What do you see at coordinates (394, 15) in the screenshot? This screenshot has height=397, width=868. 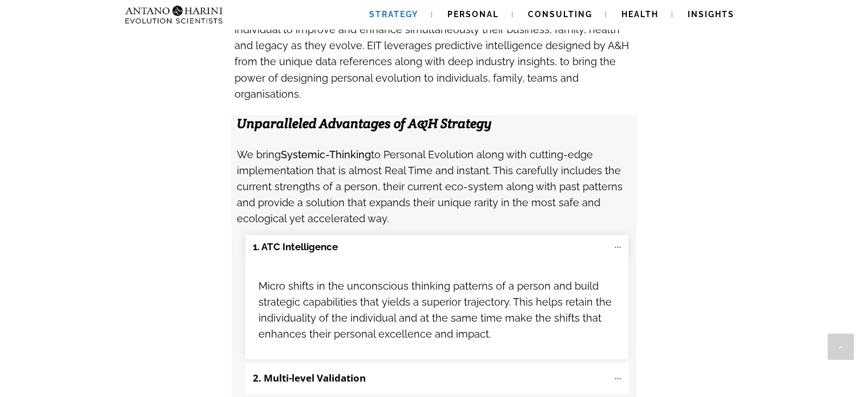 I see `span: Strategy` at bounding box center [394, 15].